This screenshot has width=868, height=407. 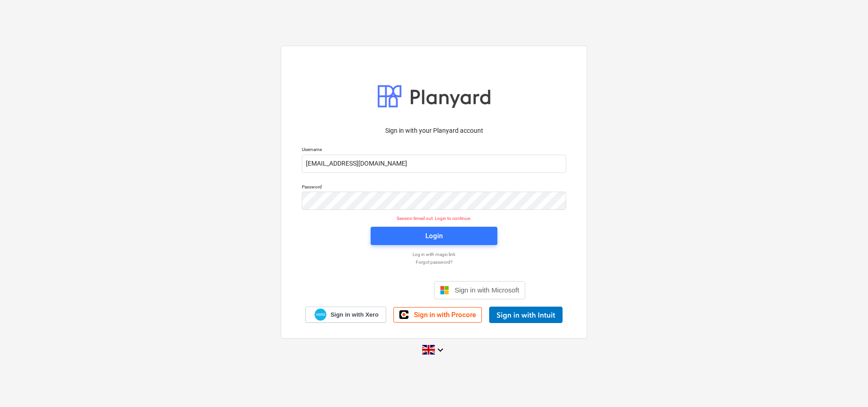 I want to click on input: Username, so click(x=434, y=164).